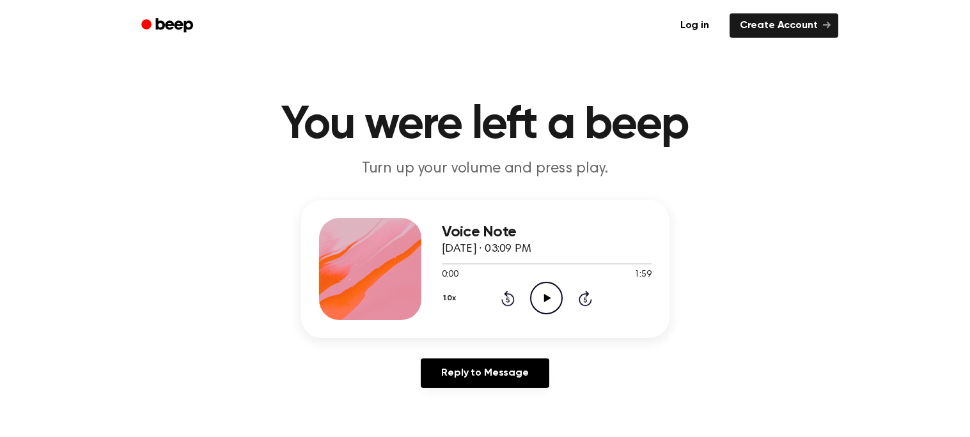 The image size is (970, 437). Describe the element at coordinates (547, 232) in the screenshot. I see `h3: Voice Note` at that location.